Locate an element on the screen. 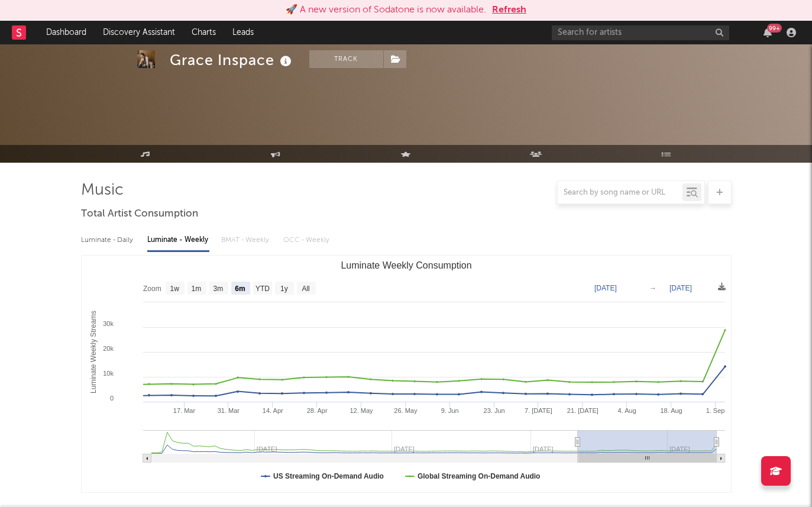  a: Leads is located at coordinates (243, 33).